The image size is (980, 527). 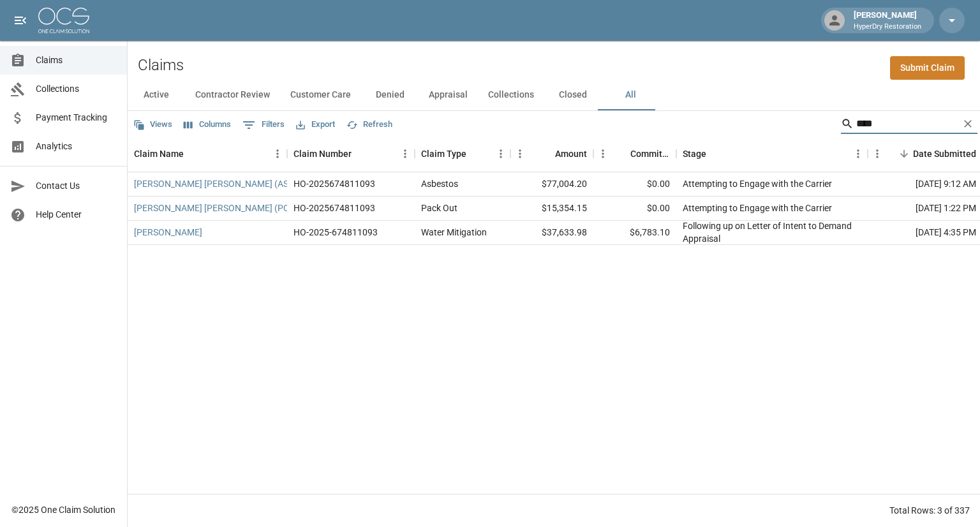 I want to click on h2: Claims, so click(x=161, y=65).